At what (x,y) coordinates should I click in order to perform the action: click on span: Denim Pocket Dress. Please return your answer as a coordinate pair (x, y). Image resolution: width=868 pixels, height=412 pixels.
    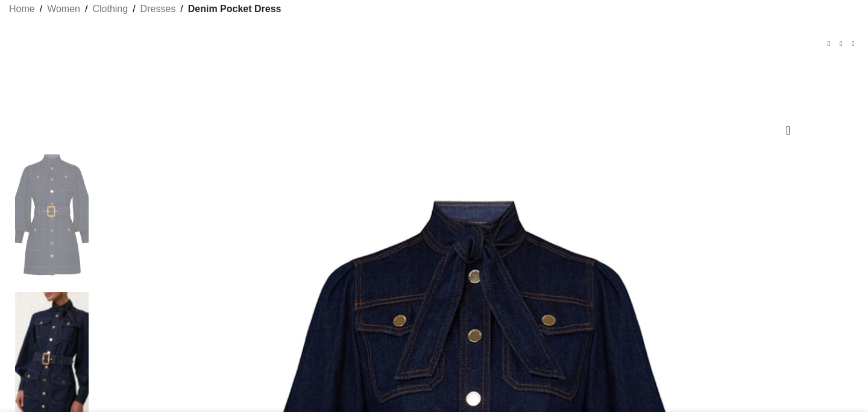
    Looking at the image, I should click on (235, 9).